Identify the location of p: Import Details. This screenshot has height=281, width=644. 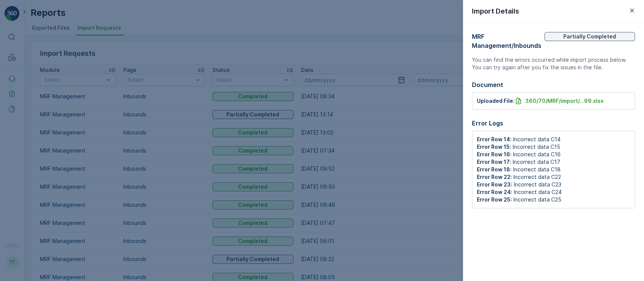
(496, 11).